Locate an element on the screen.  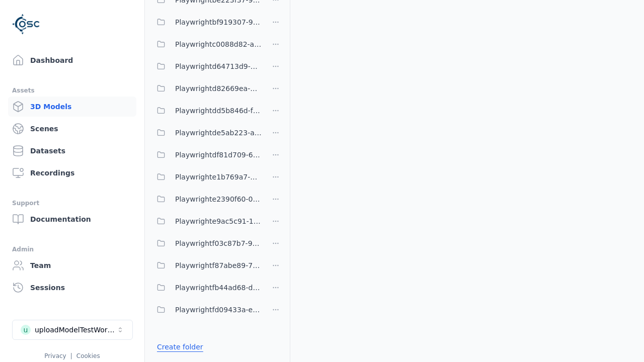
button: Playwrightdf81d709-6511-4a67-8e35-601024cdf8cb is located at coordinates (206, 154).